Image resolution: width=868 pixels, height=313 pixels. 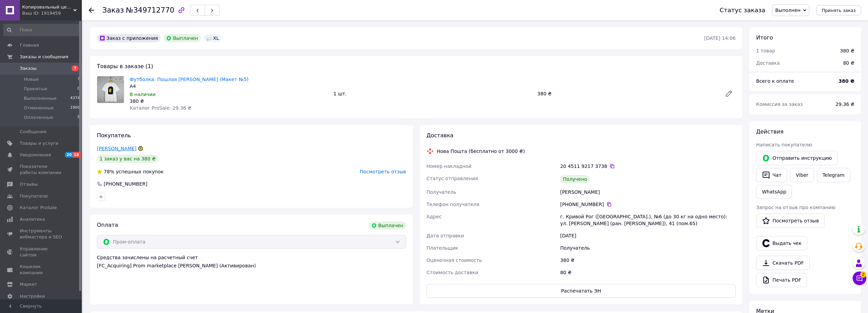 What do you see at coordinates (770, 131) in the screenshot?
I see `span: Действия` at bounding box center [770, 131].